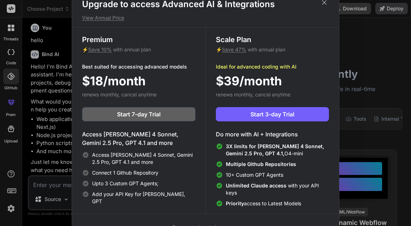  What do you see at coordinates (234, 49) in the screenshot?
I see `span: Save 47%` at bounding box center [234, 49].